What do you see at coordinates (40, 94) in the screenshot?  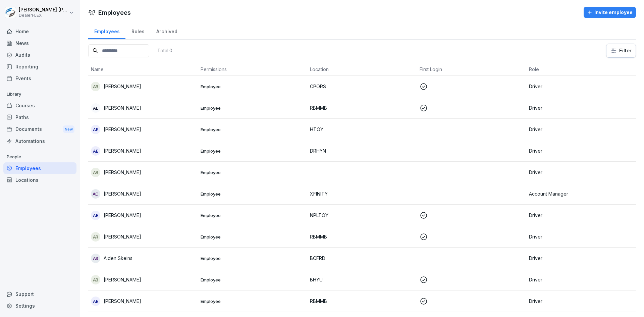 I see `p: Library` at bounding box center [40, 94].